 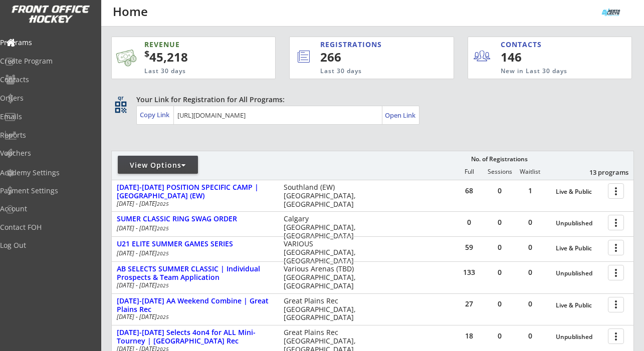 I want to click on div: 27, so click(x=469, y=304).